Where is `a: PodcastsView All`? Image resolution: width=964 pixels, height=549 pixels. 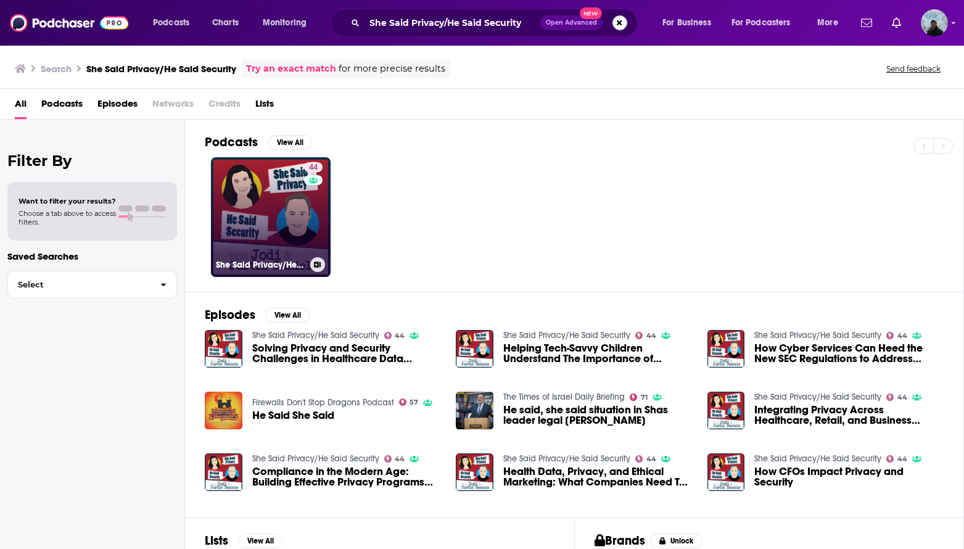
a: PodcastsView All is located at coordinates (258, 142).